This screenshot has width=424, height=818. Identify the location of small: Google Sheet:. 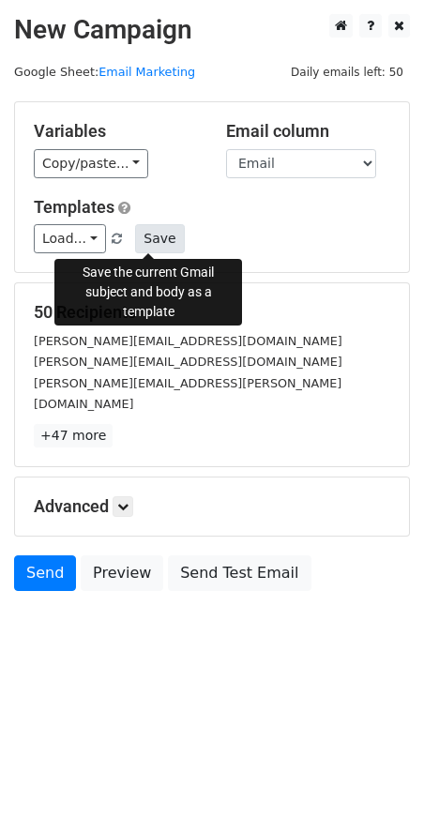
(104, 71).